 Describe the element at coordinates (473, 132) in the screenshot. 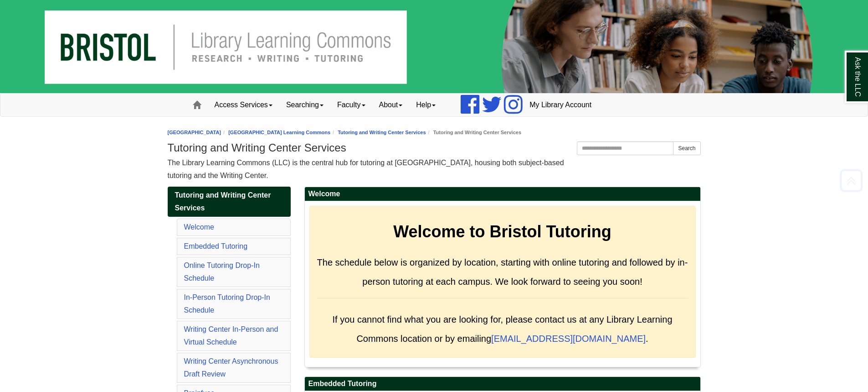

I see `li: Tutoring and Writing Center Services` at that location.